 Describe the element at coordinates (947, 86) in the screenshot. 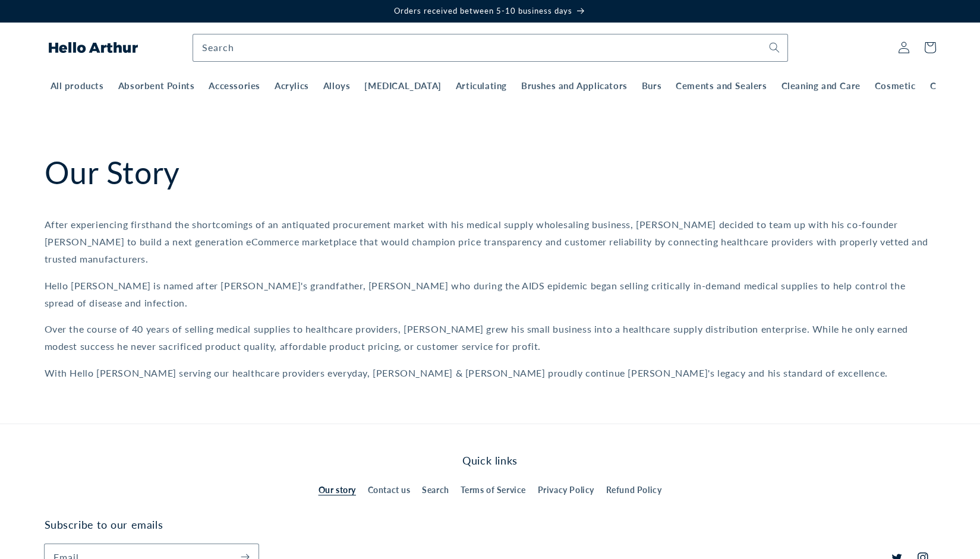

I see `span: Crowns` at that location.